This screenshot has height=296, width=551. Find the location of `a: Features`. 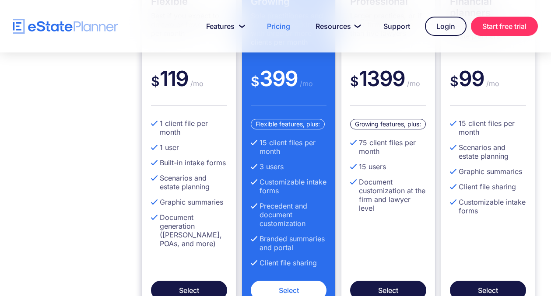

a: Features is located at coordinates (224, 26).